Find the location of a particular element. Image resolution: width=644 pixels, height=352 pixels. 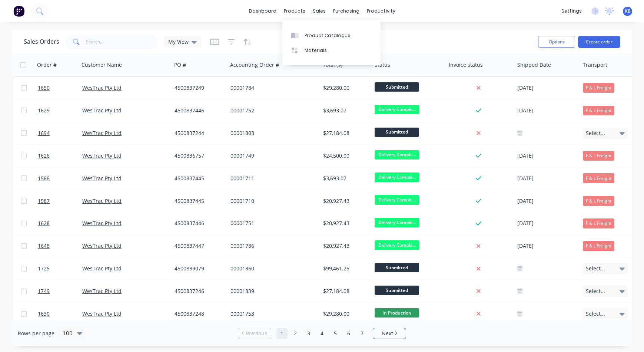

span: 1629 is located at coordinates (44, 111).